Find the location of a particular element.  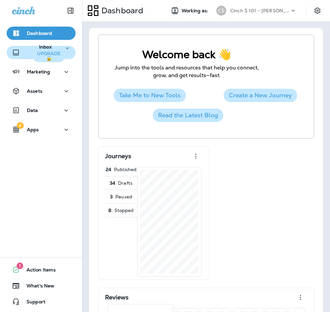

div: C$ is located at coordinates (222, 11).